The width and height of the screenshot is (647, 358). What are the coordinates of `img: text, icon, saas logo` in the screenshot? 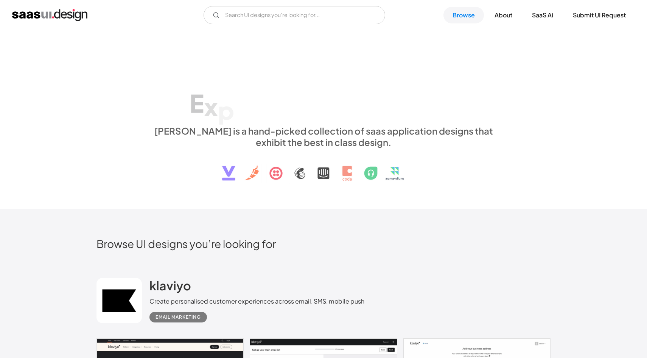 It's located at (324, 168).